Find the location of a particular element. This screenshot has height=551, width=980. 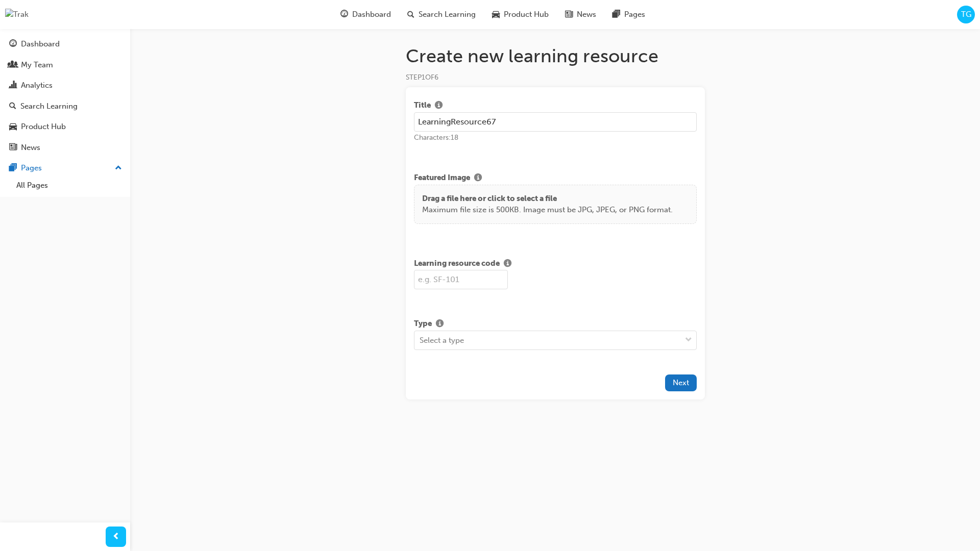

span: Characters: 18 is located at coordinates (436, 137).